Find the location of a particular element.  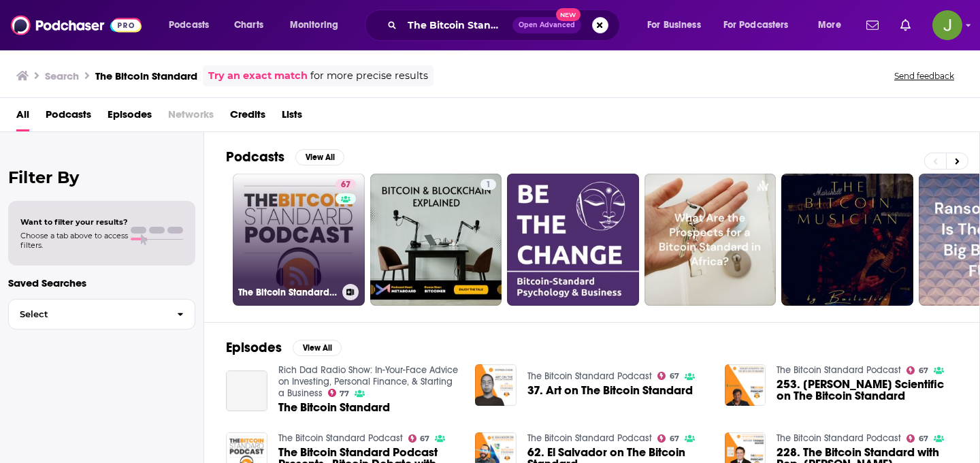

img: Podchaser - Follow, Share and Rate Podcasts is located at coordinates (76, 26).